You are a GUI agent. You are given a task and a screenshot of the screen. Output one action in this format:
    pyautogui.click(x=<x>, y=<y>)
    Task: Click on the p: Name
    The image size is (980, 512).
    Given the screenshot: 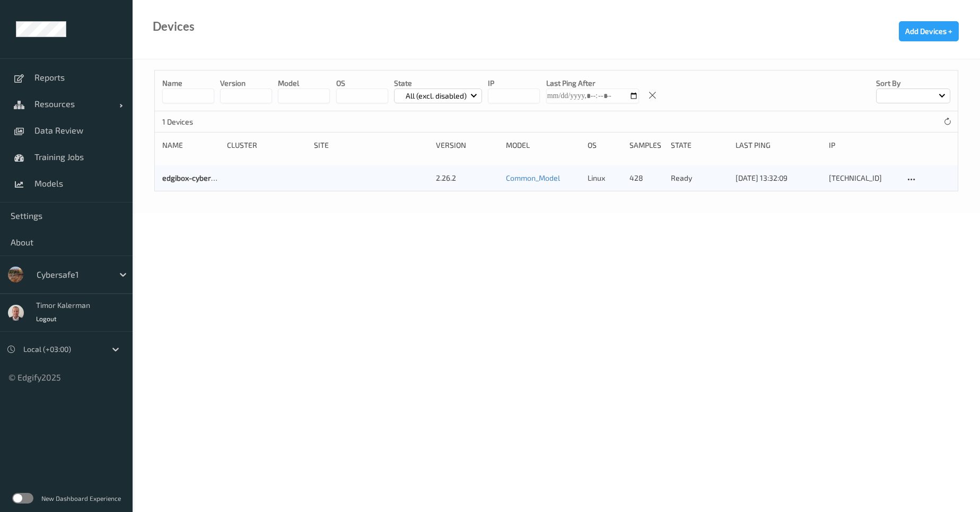 What is the action you would take?
    pyautogui.click(x=188, y=83)
    